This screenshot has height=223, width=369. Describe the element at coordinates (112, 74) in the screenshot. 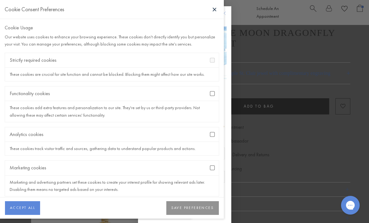

I see `div: These cookies are crucial for site function and cannot be blocked. Blocking them might affect how...` at that location.